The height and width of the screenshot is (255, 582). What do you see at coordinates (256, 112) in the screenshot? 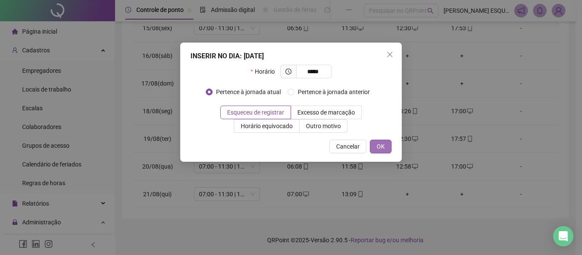
I see `span: Esqueceu de registrar` at bounding box center [256, 112].